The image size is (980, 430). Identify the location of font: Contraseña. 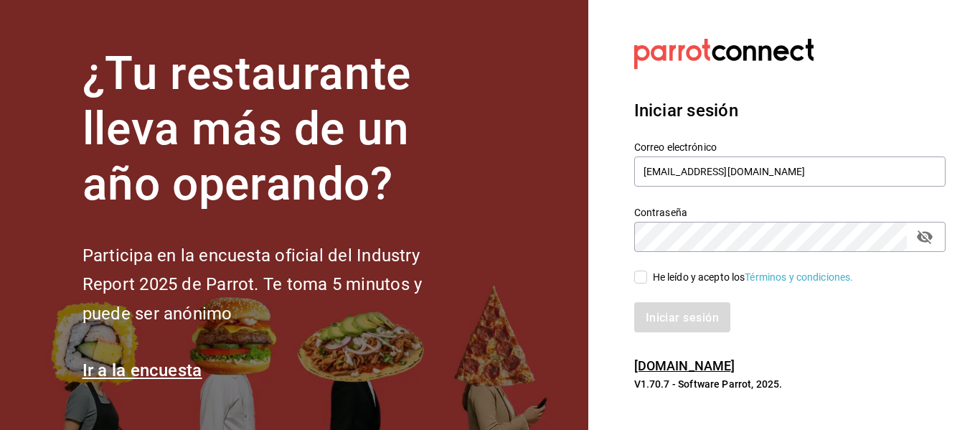
(660, 212).